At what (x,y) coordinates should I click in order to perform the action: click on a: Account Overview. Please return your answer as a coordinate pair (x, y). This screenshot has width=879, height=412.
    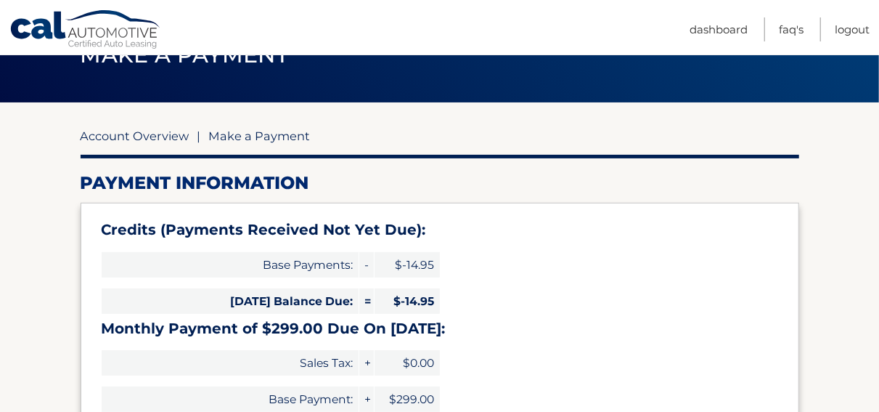
    Looking at the image, I should click on (135, 136).